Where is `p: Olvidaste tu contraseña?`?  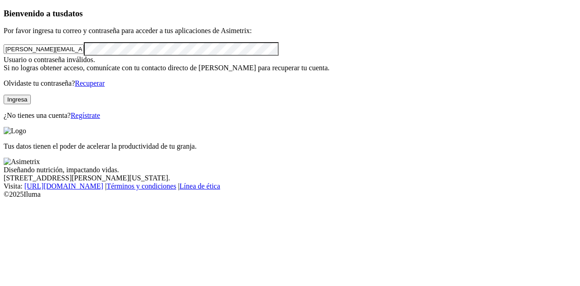
p: Olvidaste tu contraseña? is located at coordinates (290, 83).